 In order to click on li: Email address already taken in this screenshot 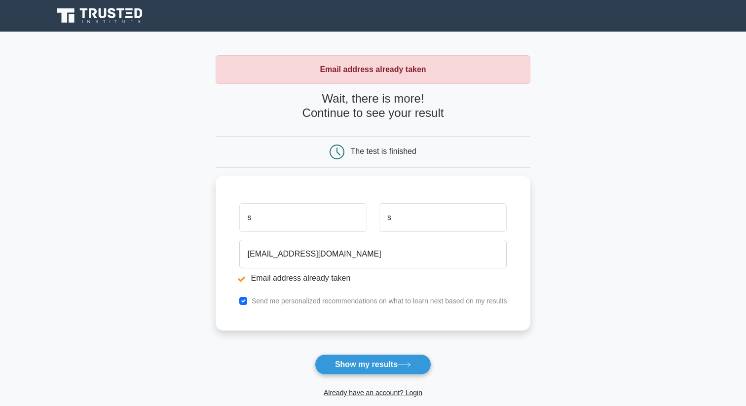, I will do `click(373, 278)`.